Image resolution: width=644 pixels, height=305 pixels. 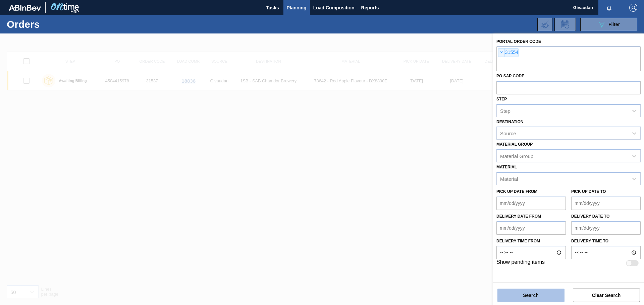 I want to click on span: Load Composition, so click(x=334, y=8).